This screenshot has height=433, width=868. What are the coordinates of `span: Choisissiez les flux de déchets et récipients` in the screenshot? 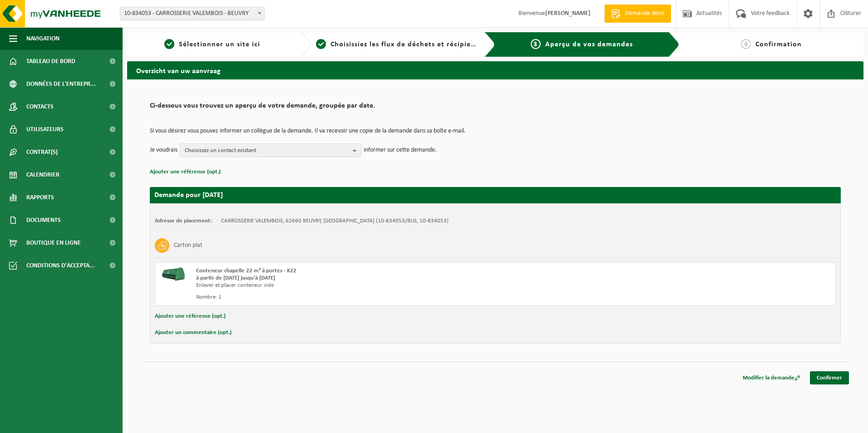 It's located at (406, 44).